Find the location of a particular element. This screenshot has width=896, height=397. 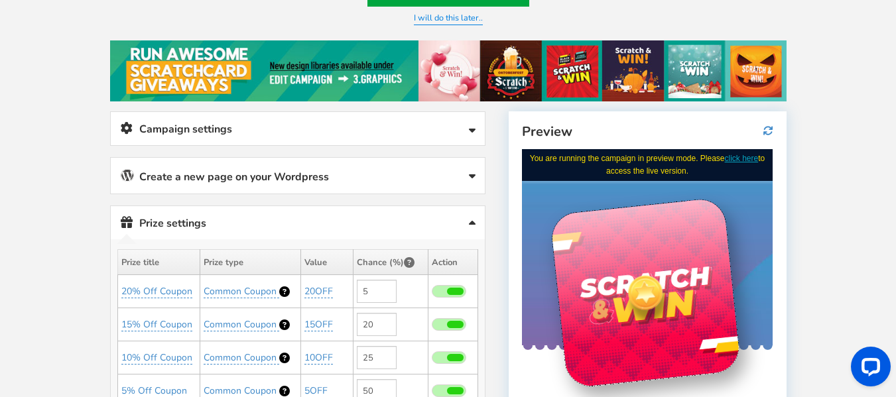

a: 20% Off Coupon is located at coordinates (157, 292).